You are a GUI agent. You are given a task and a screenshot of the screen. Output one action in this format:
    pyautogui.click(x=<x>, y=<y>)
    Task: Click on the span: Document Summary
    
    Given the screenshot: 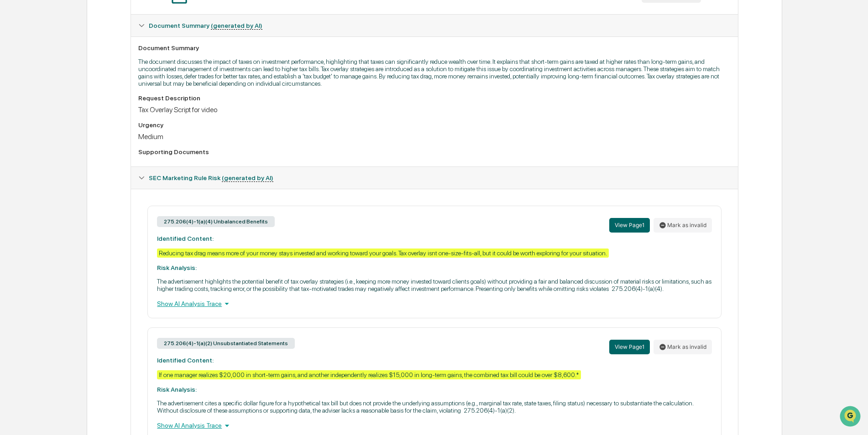 What is the action you would take?
    pyautogui.click(x=205, y=26)
    